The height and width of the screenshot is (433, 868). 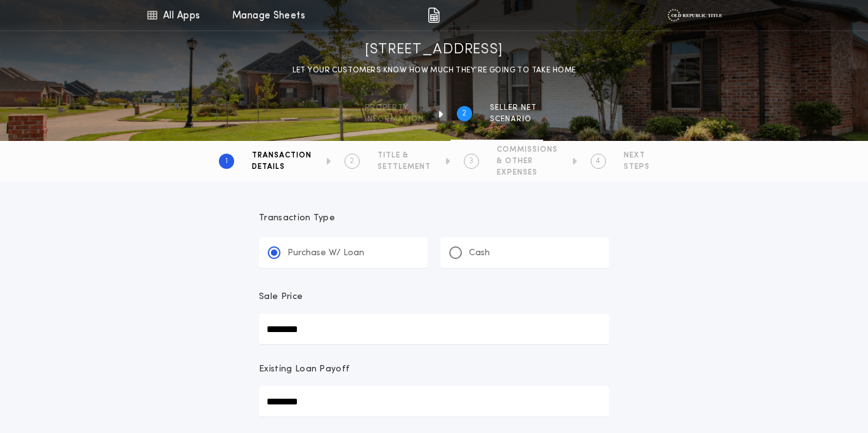 What do you see at coordinates (514, 108) in the screenshot?
I see `span: SELLER NET` at bounding box center [514, 108].